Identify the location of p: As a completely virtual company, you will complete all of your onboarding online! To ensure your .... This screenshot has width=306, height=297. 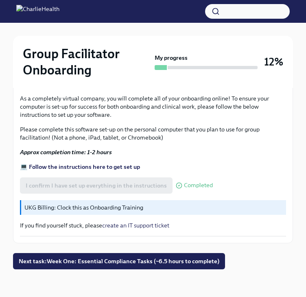
(153, 107).